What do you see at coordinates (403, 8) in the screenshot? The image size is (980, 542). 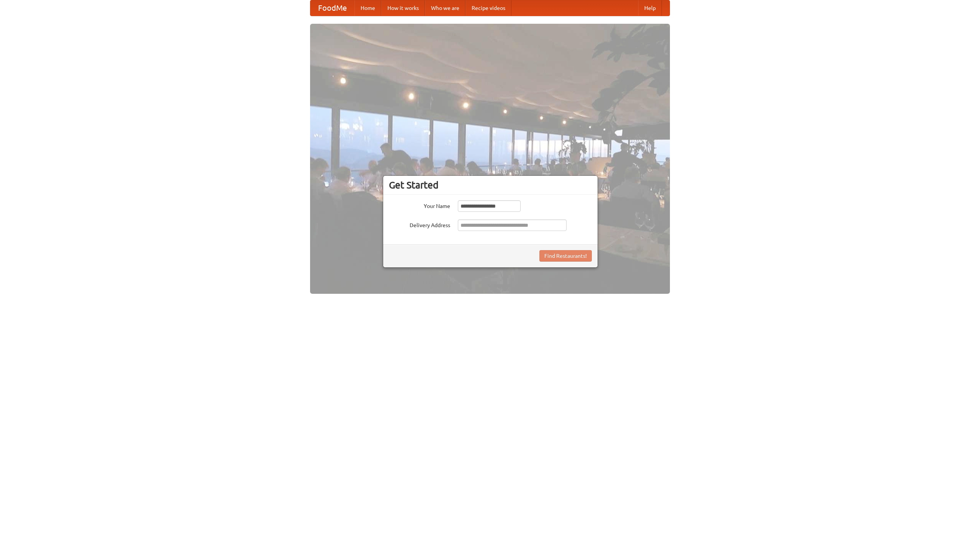 I see `a: How it works` at bounding box center [403, 8].